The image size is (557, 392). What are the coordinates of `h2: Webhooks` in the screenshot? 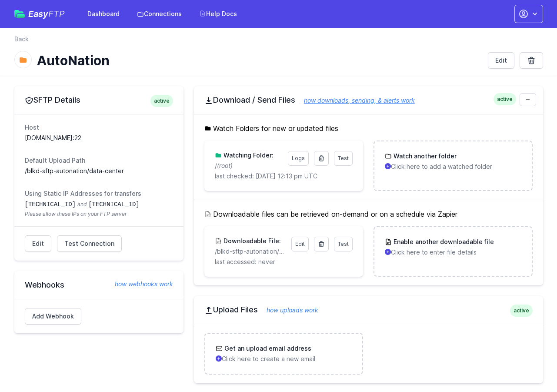 It's located at (98, 285).